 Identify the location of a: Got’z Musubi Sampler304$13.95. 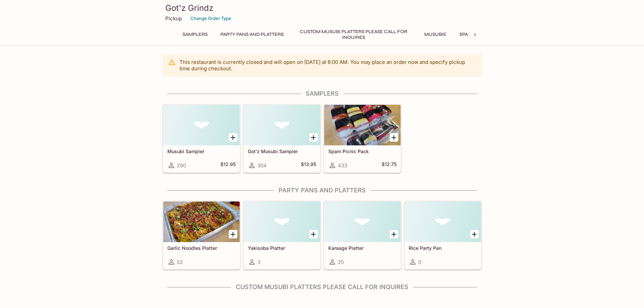
(282, 138).